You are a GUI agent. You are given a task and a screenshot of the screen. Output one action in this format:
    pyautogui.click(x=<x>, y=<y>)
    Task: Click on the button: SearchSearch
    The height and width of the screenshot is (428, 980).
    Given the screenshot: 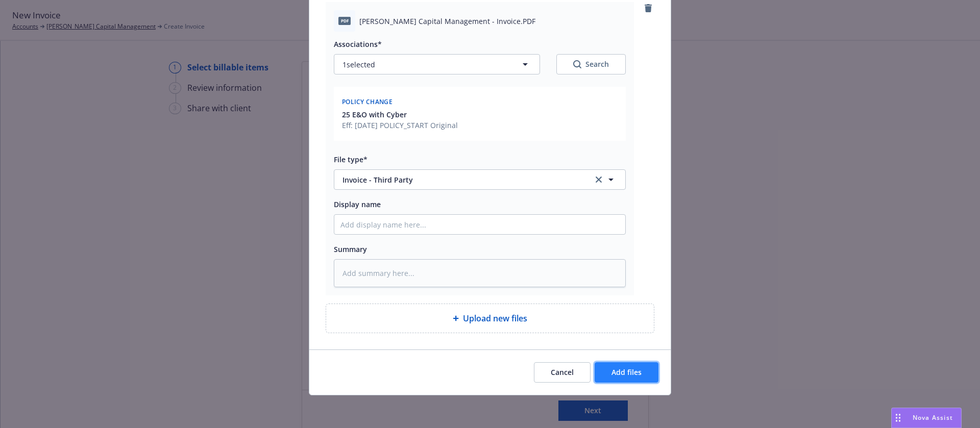 What is the action you would take?
    pyautogui.click(x=591, y=64)
    